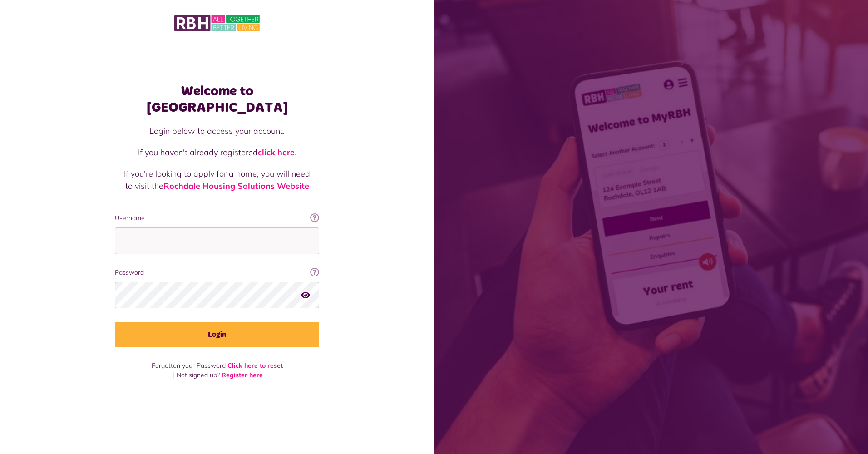 The image size is (868, 454). Describe the element at coordinates (217, 130) in the screenshot. I see `p: Login below to access your account.` at that location.